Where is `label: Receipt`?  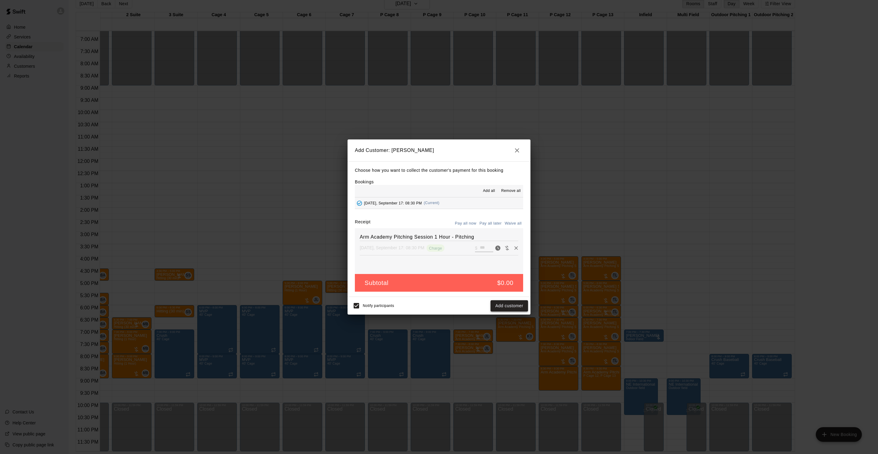
label: Receipt is located at coordinates (363, 223).